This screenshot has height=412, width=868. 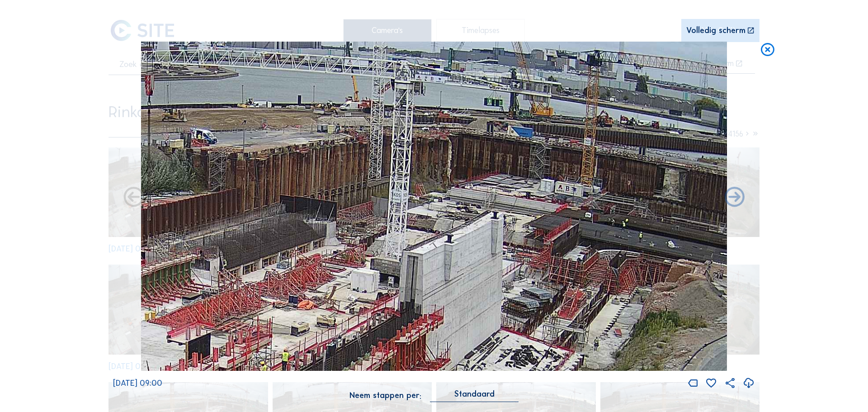 What do you see at coordinates (385, 396) in the screenshot?
I see `div: Neem stappen per:` at bounding box center [385, 396].